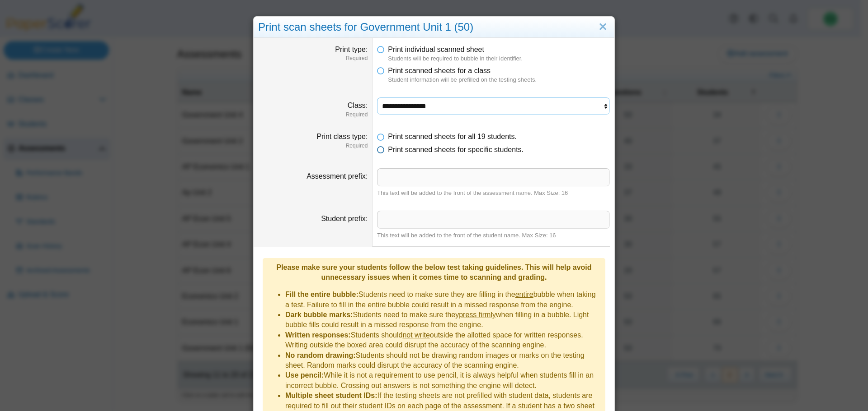 The width and height of the screenshot is (868, 411). Describe the element at coordinates (493, 236) in the screenshot. I see `div: This text will be added to the front of the student name. Max Size: 16` at that location.